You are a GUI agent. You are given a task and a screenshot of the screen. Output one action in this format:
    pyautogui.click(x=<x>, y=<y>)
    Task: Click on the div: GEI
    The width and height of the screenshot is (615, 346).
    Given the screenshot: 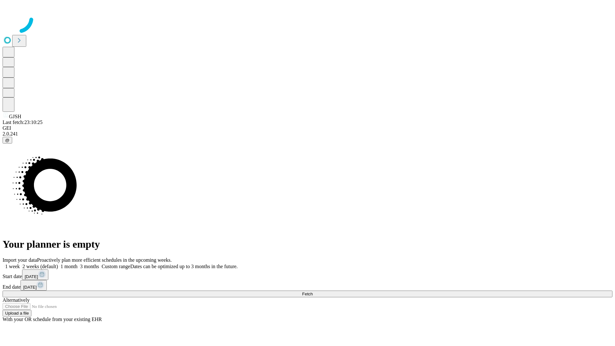 What is the action you would take?
    pyautogui.click(x=308, y=128)
    